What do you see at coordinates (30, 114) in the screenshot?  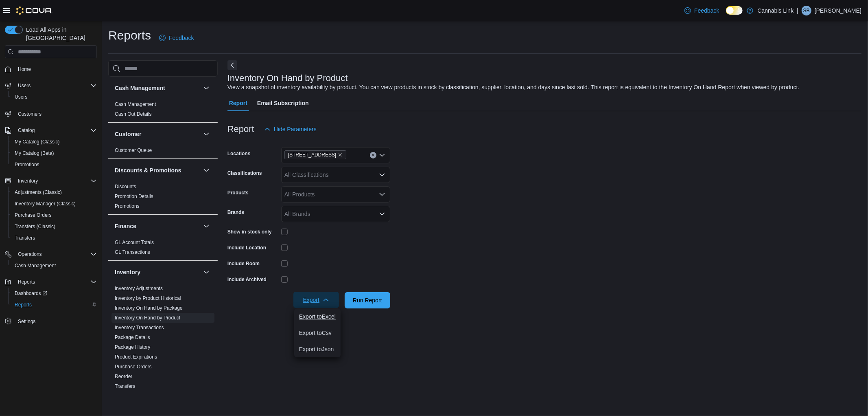 I see `a: Customers` at bounding box center [30, 114].